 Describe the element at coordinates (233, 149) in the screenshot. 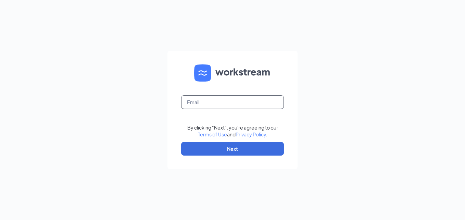

I see `button: Next` at that location.